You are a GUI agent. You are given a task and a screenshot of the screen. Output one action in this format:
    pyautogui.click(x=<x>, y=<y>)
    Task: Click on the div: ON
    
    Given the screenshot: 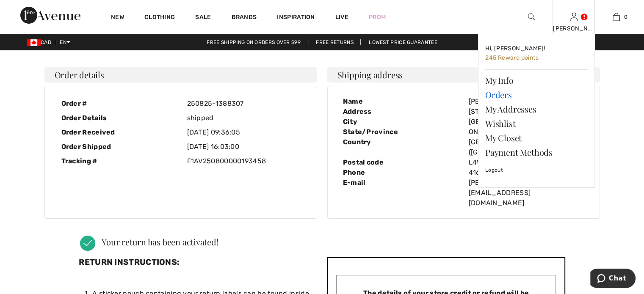 What is the action you would take?
    pyautogui.click(x=526, y=132)
    